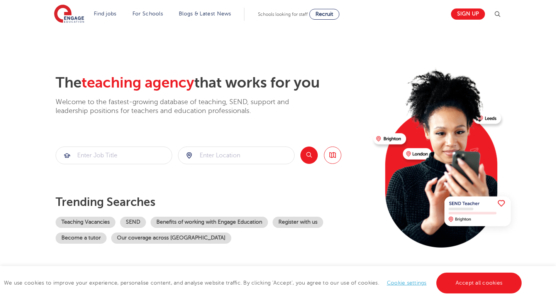 Image resolution: width=556 pixels, height=300 pixels. What do you see at coordinates (406, 283) in the screenshot?
I see `a: Cookie settings` at bounding box center [406, 283].